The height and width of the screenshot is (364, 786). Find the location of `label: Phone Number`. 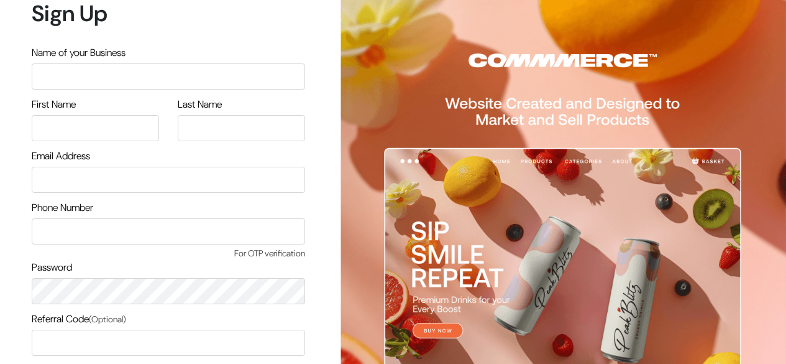

label: Phone Number is located at coordinates (62, 208).